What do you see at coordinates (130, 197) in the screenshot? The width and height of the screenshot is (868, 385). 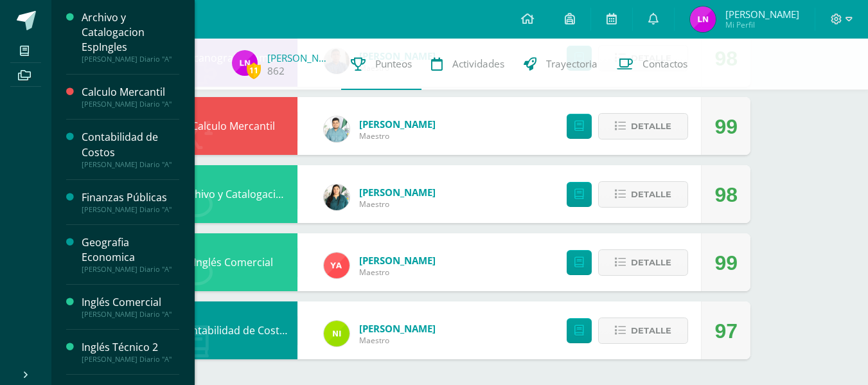 I see `div: Finanzas Públicas` at bounding box center [130, 197].